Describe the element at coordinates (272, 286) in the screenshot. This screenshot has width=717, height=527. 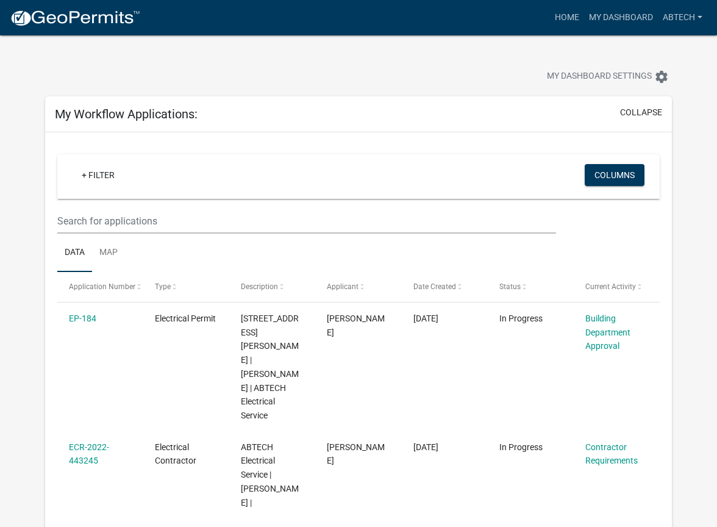
I see `datatable-header-cell: Description` at that location.